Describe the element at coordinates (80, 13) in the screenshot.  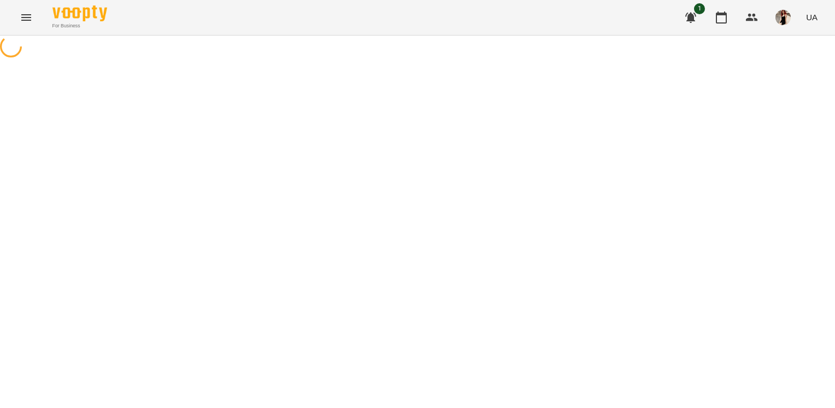
I see `img: Voopty Logo` at that location.